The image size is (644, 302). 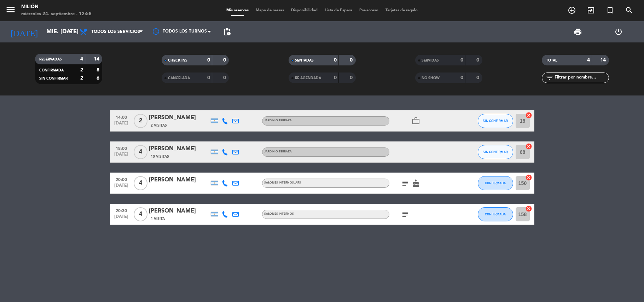 What do you see at coordinates (121, 211) in the screenshot?
I see `span: 20:30` at bounding box center [121, 211].